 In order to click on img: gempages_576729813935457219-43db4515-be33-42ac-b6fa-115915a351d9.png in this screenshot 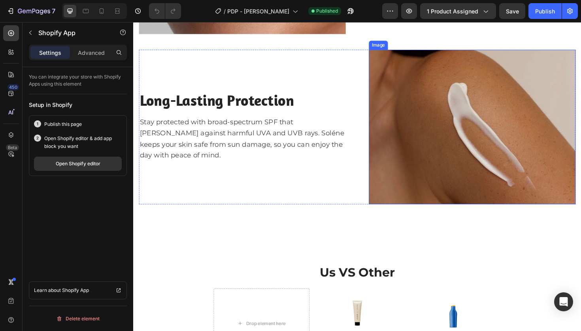, I will do `click(237, 309)`.